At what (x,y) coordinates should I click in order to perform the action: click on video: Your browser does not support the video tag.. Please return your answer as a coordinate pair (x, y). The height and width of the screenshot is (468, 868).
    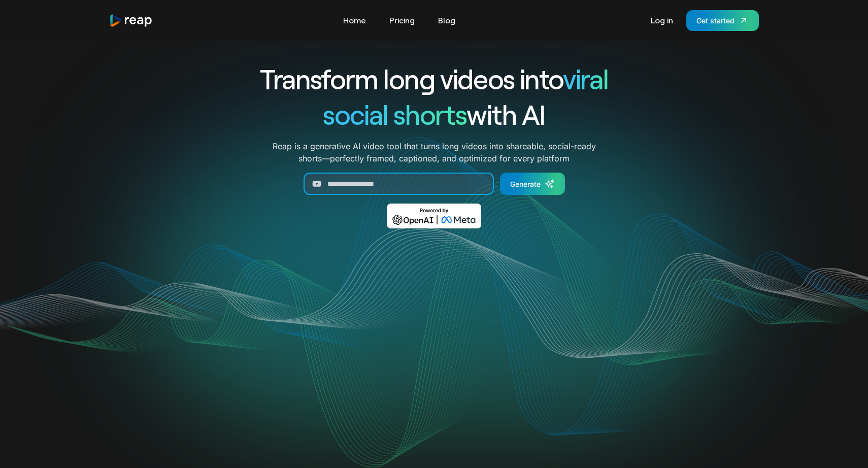
    Looking at the image, I should click on (434, 345).